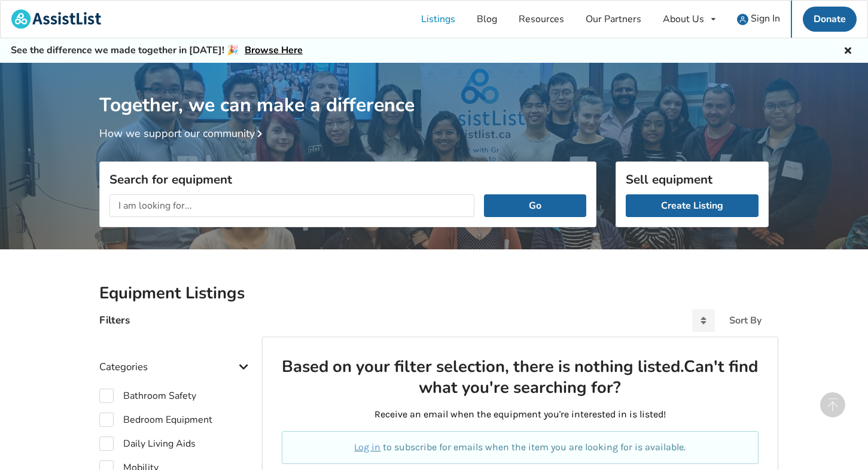 This screenshot has height=470, width=868. Describe the element at coordinates (765, 19) in the screenshot. I see `span: Sign In` at that location.